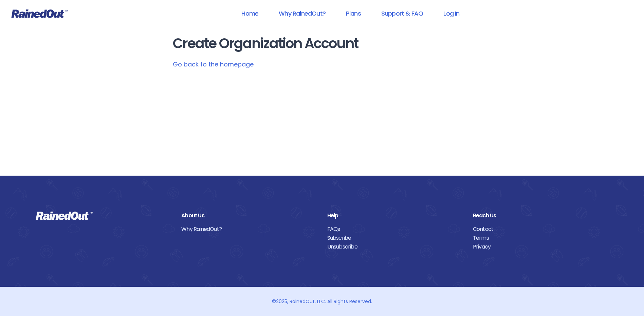 This screenshot has width=644, height=316. Describe the element at coordinates (213, 64) in the screenshot. I see `a: Go back to the homepage` at that location.